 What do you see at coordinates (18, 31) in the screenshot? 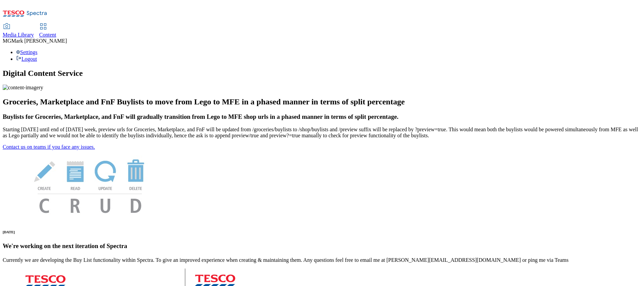
I see `a: Media Library` at bounding box center [18, 31].